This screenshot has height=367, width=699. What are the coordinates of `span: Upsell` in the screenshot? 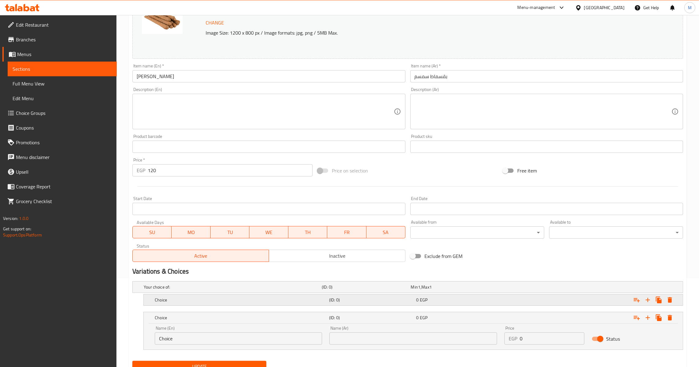 It's located at (64, 172).